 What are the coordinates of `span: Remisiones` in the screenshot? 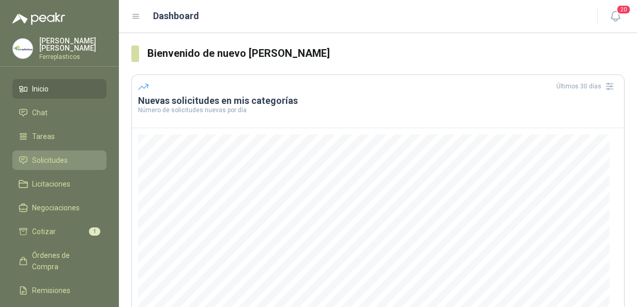 It's located at (51, 290).